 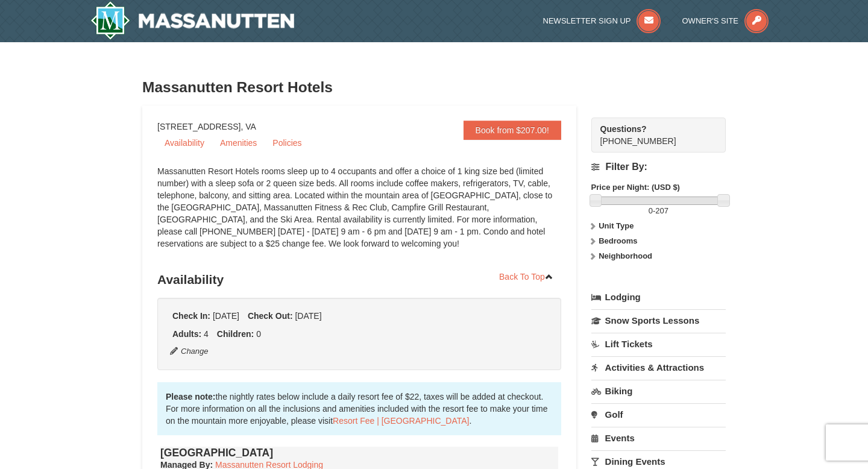 What do you see at coordinates (658, 167) in the screenshot?
I see `h4: Filter By:` at bounding box center [658, 167].